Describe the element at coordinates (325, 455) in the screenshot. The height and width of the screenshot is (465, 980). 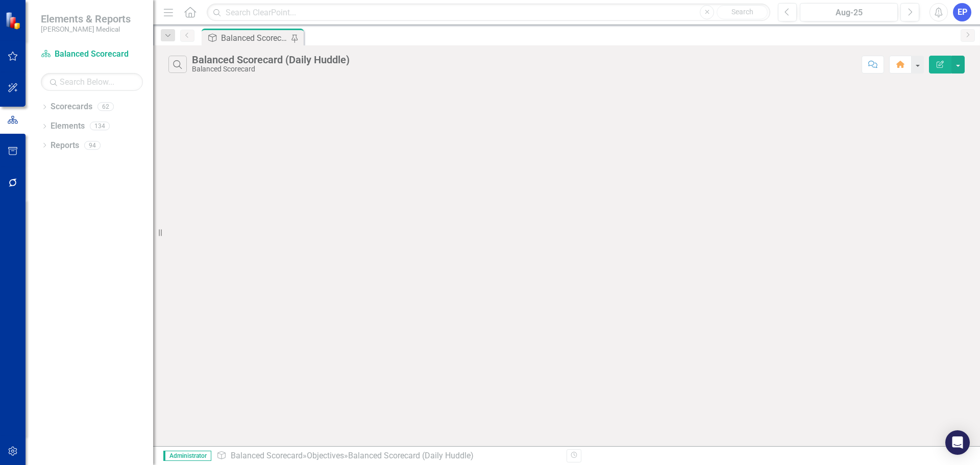
I see `a: Objectives` at that location.